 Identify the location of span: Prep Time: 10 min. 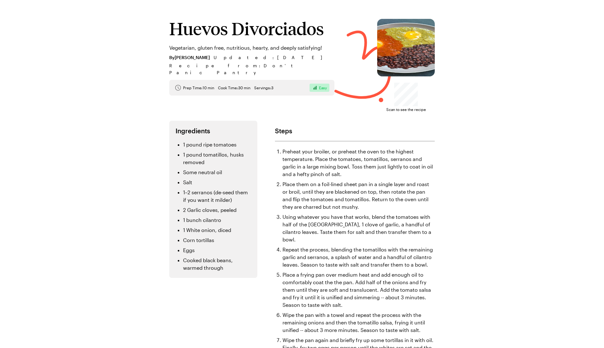
(199, 88).